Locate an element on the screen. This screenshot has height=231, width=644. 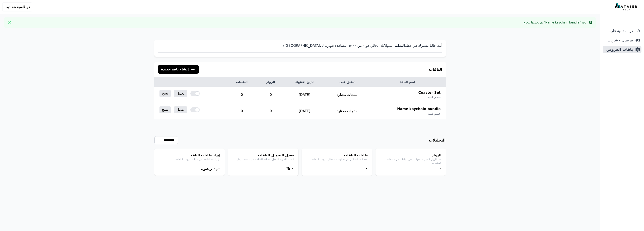
span: Name keychain bundle is located at coordinates (419, 109).